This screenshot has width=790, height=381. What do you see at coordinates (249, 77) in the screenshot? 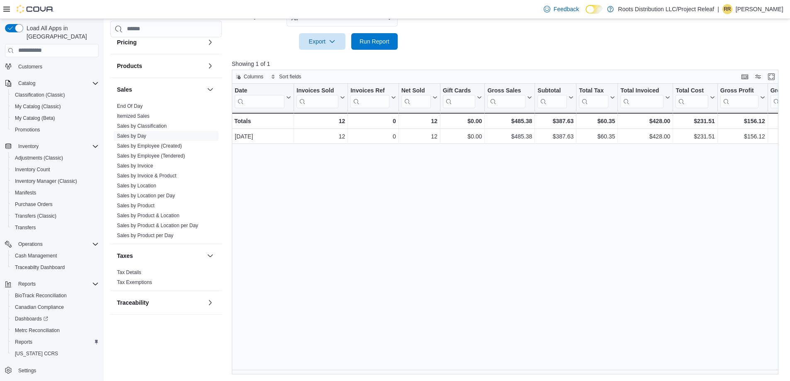
I see `button: Columns` at bounding box center [249, 77].